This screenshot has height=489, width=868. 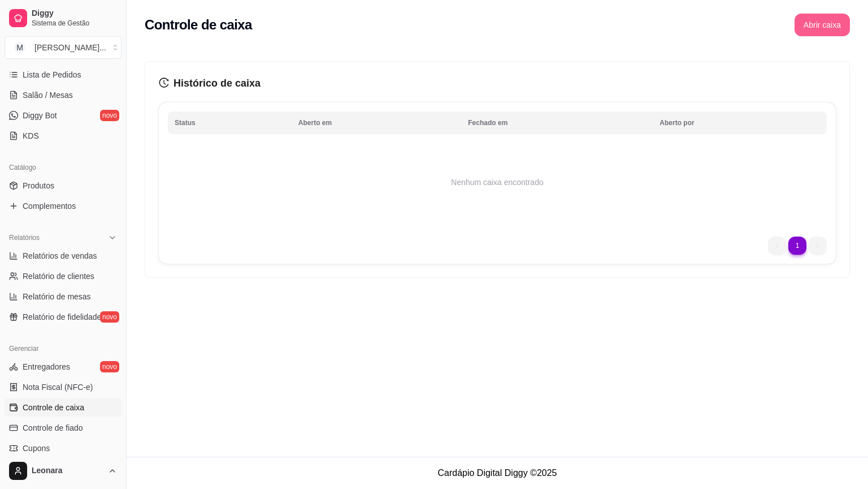 I want to click on nav: pagination navigation, so click(x=797, y=245).